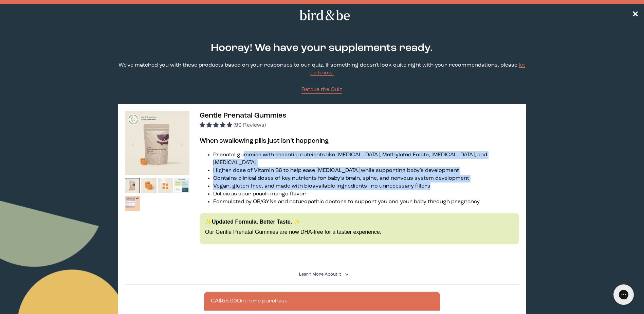 Image resolution: width=644 pixels, height=314 pixels. Describe the element at coordinates (320, 274) in the screenshot. I see `span: Learn More About it` at that location.